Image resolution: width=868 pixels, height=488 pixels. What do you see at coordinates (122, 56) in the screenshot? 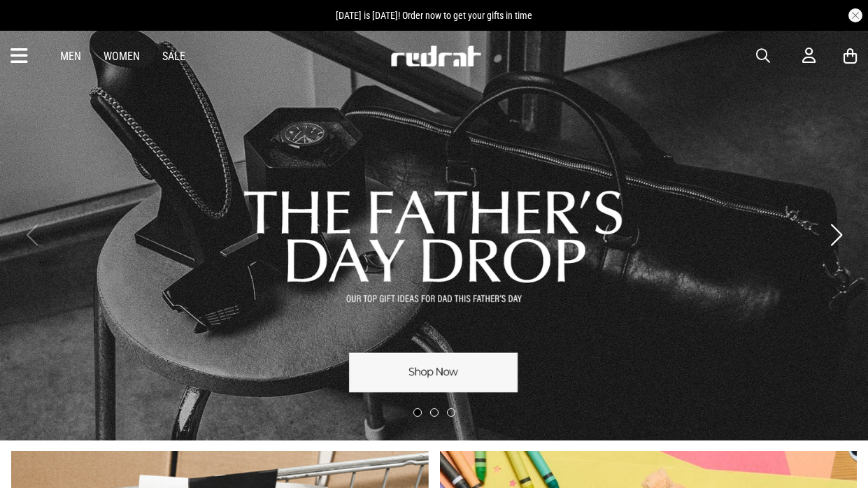
I see `a: Women` at bounding box center [122, 56].